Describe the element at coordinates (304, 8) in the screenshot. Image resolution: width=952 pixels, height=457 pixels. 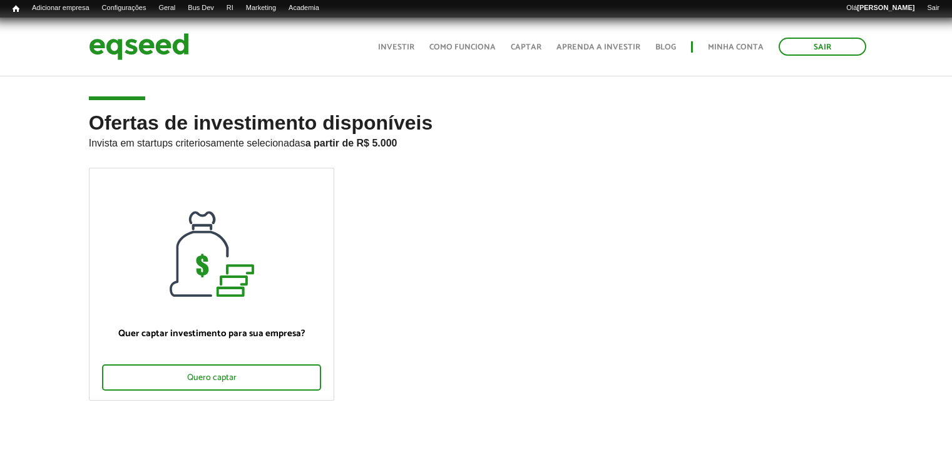
I see `a: Academia` at that location.